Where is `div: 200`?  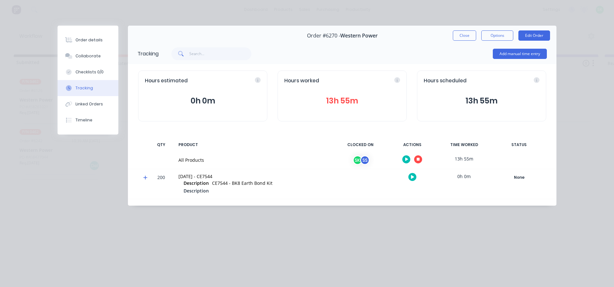
div: 200 is located at coordinates (161, 184).